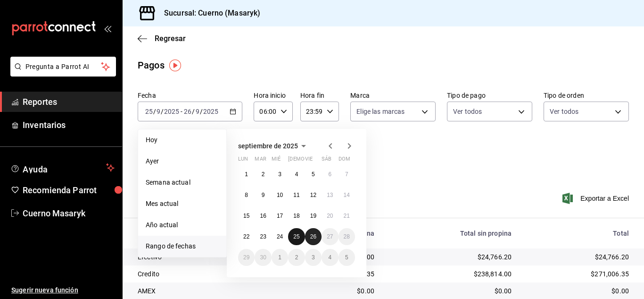 The image size is (644, 299). What do you see at coordinates (578, 274) in the screenshot?
I see `div: $271,006.35` at bounding box center [578, 274].